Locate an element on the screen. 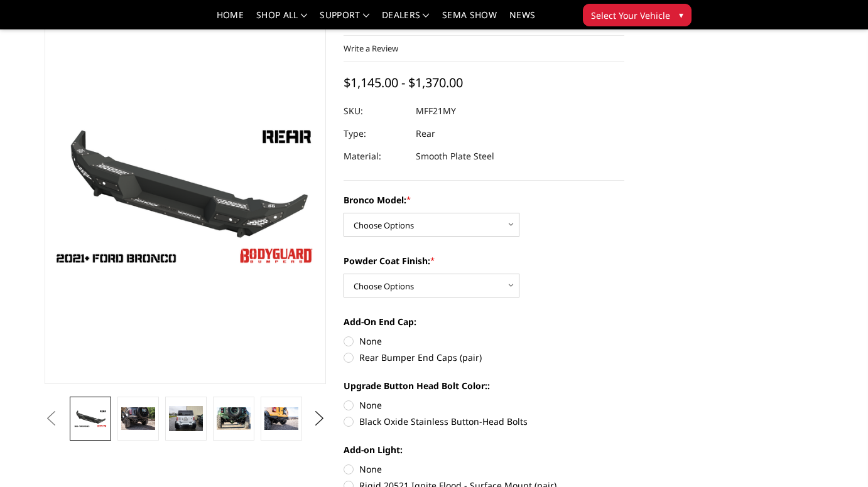  label: Bronco Model: is located at coordinates (484, 200).